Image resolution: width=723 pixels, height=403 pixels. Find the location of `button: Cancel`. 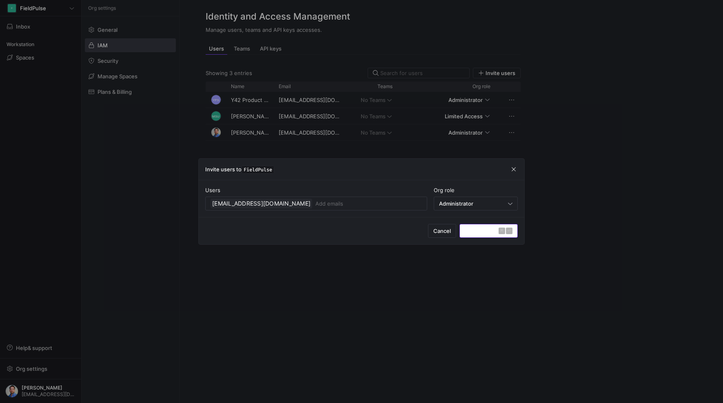

button: Cancel is located at coordinates (442, 231).